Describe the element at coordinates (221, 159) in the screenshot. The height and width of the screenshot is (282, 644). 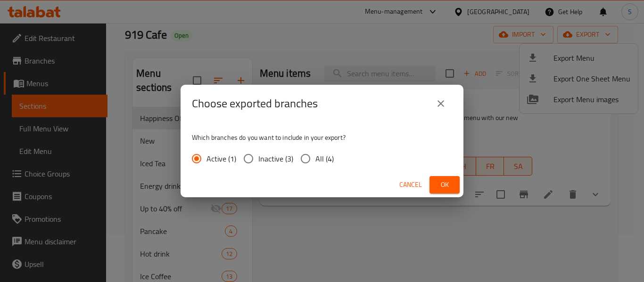
I see `span: Active (1)` at that location.